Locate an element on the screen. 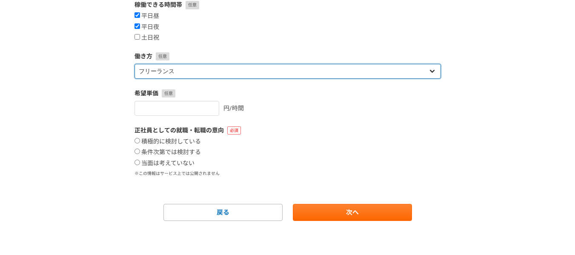 The image size is (575, 255). label: 当面は考えていない is located at coordinates (164, 163).